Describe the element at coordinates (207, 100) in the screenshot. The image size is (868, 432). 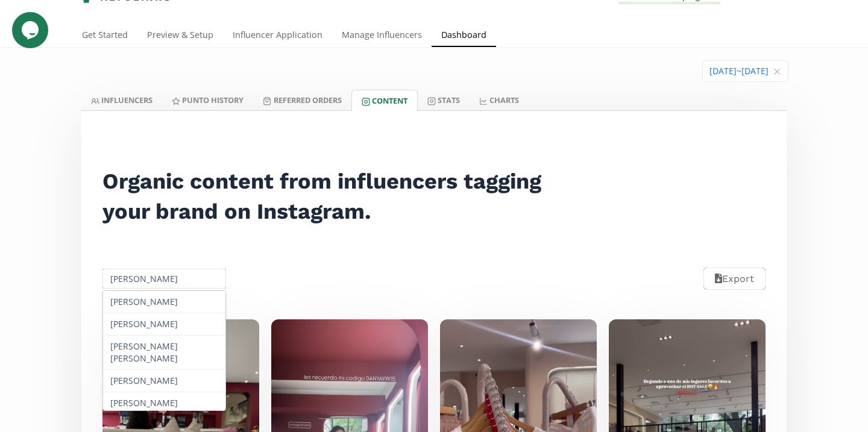
I see `a: Punto HISTORY` at that location.